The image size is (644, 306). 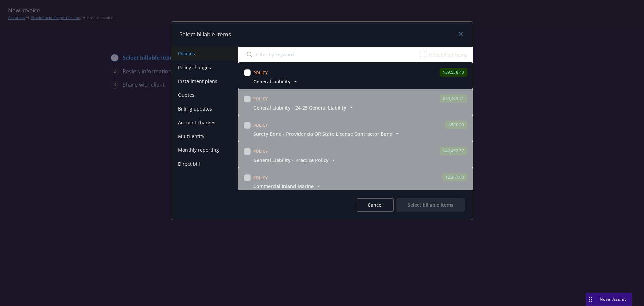 What do you see at coordinates (205, 34) in the screenshot?
I see `h1: Select billable items` at bounding box center [205, 34].